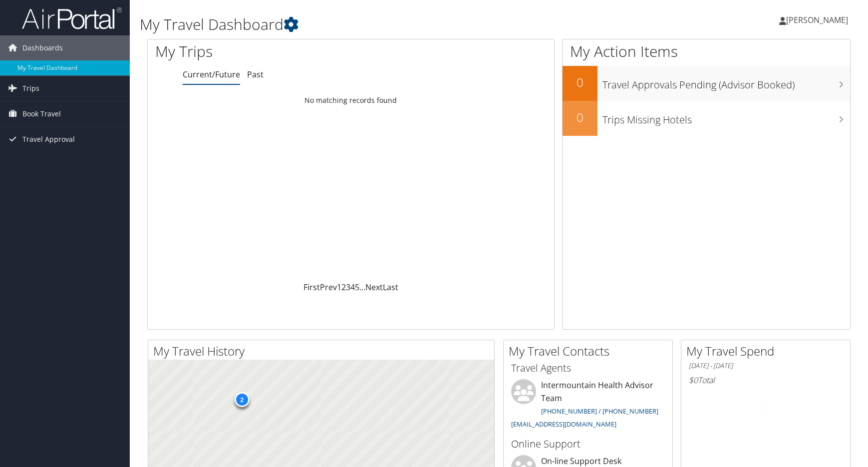 Image resolution: width=868 pixels, height=467 pixels. Describe the element at coordinates (72, 18) in the screenshot. I see `img: airportal-logo.png` at that location.